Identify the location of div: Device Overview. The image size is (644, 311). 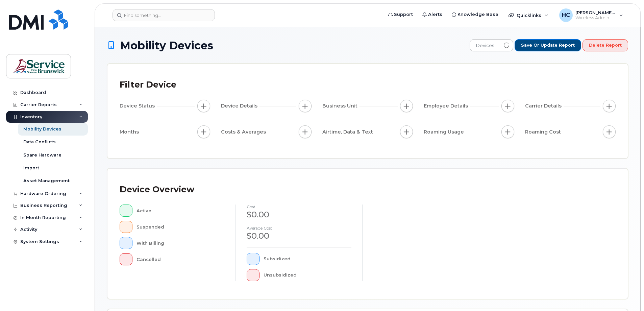
(157, 190).